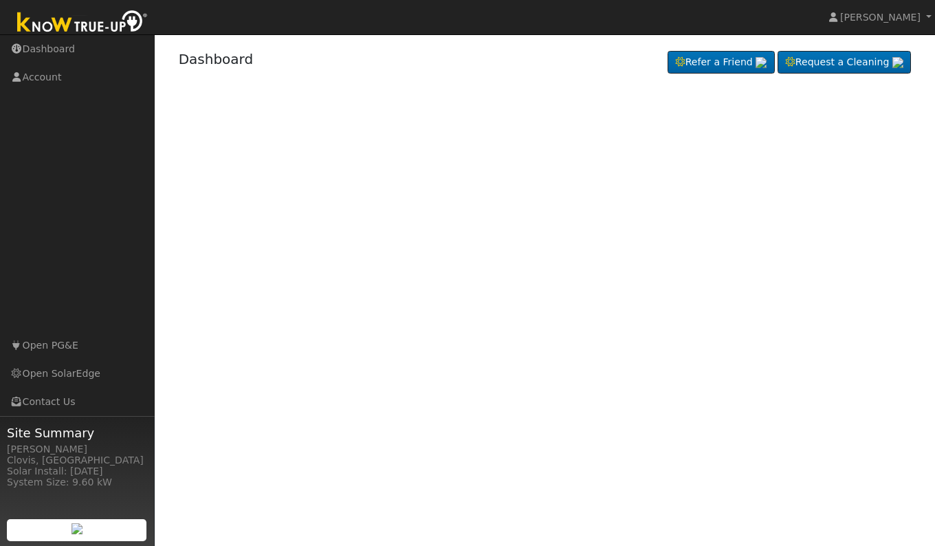 The height and width of the screenshot is (546, 935). I want to click on span: Site Summary, so click(77, 432).